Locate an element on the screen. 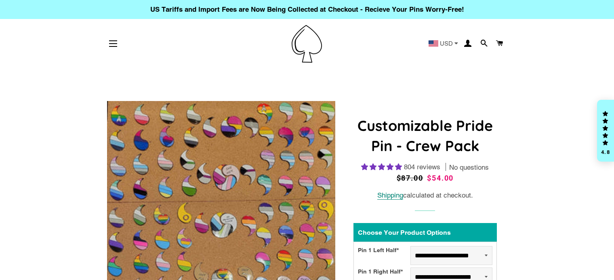 This screenshot has height=280, width=614. span: 4.83 stars is located at coordinates (382, 167).